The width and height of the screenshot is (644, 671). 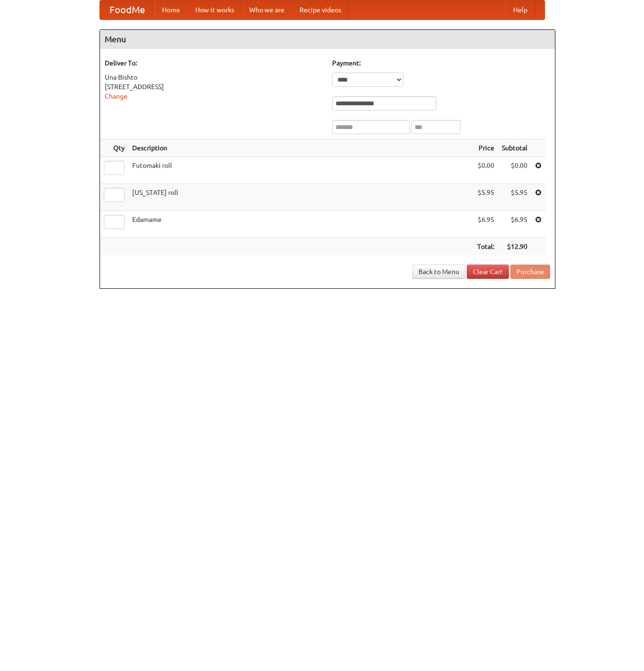 I want to click on a: Who we are, so click(x=267, y=10).